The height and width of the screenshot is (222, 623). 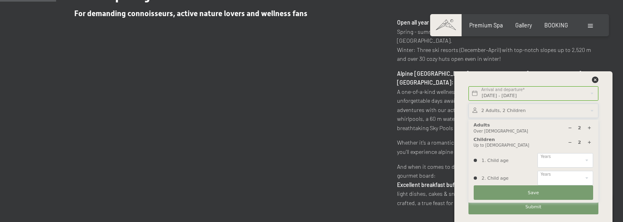 What do you see at coordinates (429, 185) in the screenshot?
I see `strong: Excellent breakfast buffet` at bounding box center [429, 185].